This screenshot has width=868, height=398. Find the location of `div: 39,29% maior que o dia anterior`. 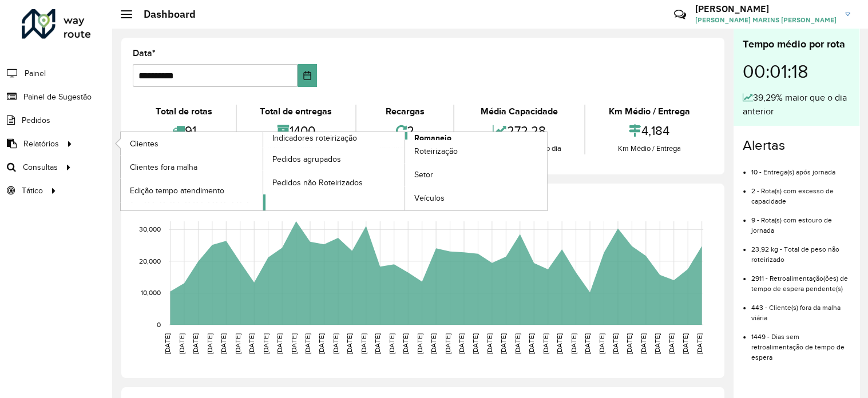

div: 39,29% maior que o dia anterior is located at coordinates (797, 104).